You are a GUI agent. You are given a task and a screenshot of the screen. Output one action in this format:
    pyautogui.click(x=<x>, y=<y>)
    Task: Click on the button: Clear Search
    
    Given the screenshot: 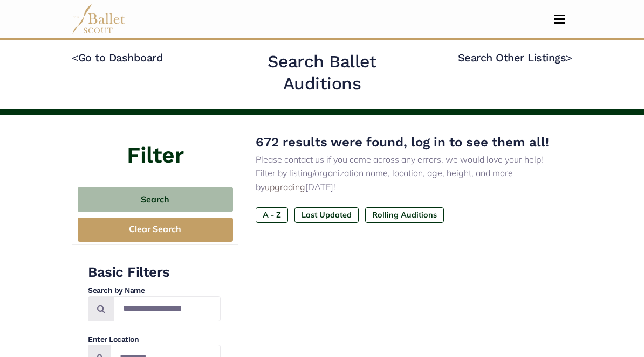 What is the action you would take?
    pyautogui.click(x=155, y=230)
    